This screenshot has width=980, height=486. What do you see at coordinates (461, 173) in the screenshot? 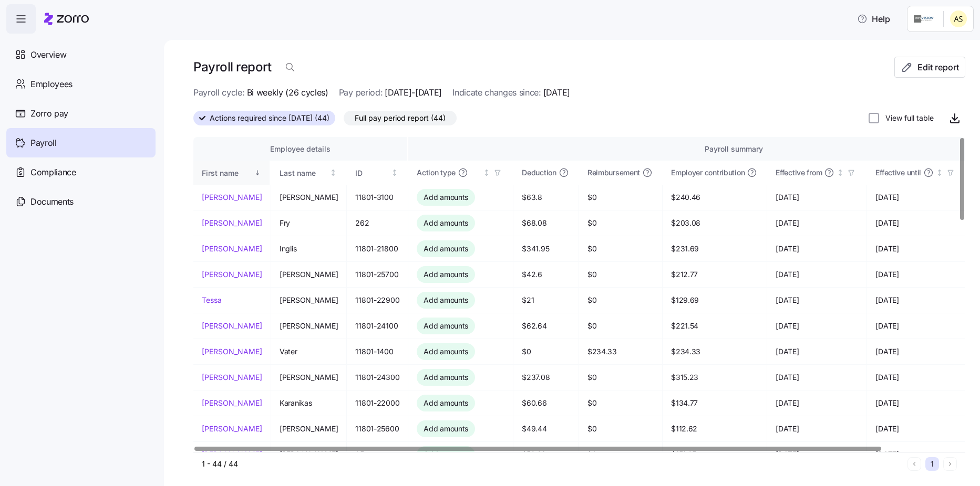
I see `th: Action typeNot sorted` at bounding box center [461, 173].